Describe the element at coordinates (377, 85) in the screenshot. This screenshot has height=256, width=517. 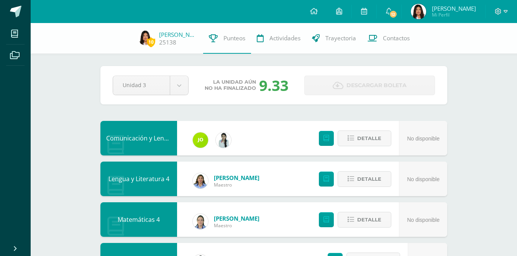
I see `span: Descargar boleta` at that location.